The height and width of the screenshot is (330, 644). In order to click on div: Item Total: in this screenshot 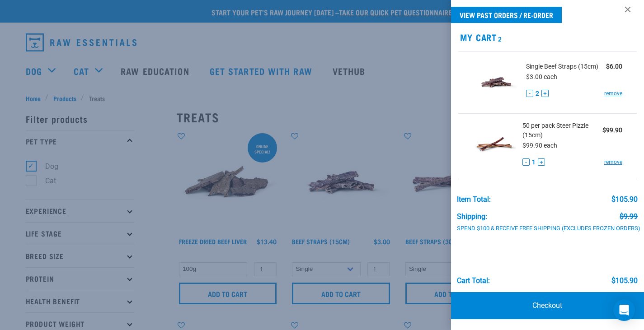, I will do `click(474, 199)`.